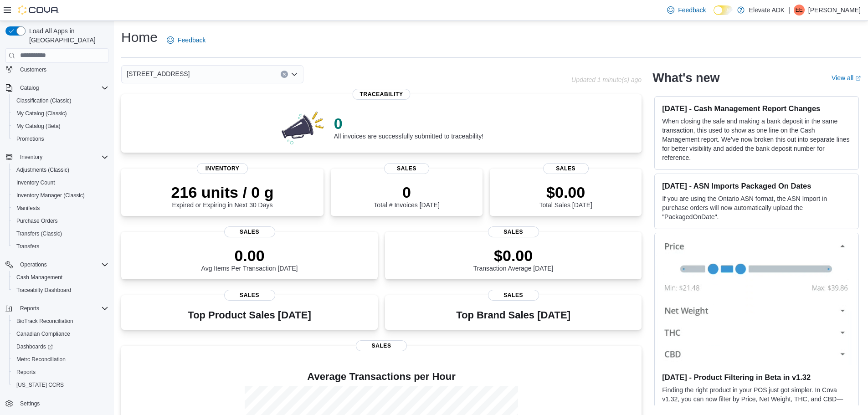 Image resolution: width=868 pixels, height=415 pixels. Describe the element at coordinates (284, 74) in the screenshot. I see `button: Clear input` at that location.